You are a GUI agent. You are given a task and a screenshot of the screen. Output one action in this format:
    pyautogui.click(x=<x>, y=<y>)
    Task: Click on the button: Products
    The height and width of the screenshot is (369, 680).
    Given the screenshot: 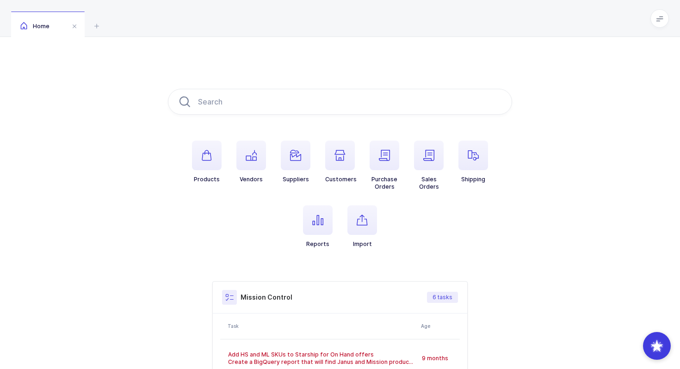 What is the action you would take?
    pyautogui.click(x=207, y=162)
    